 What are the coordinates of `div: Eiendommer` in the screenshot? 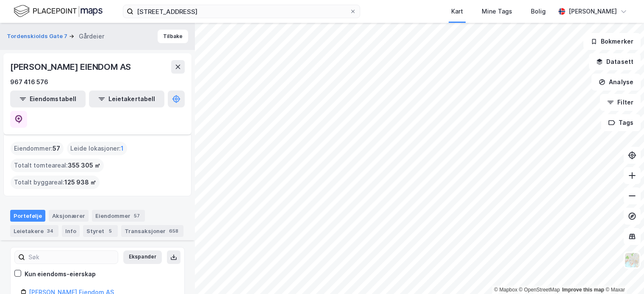 It's located at (118, 216).